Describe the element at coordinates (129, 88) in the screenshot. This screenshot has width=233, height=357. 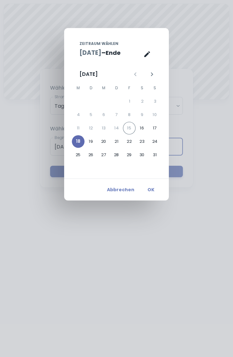
I see `span: Freitag` at that location.